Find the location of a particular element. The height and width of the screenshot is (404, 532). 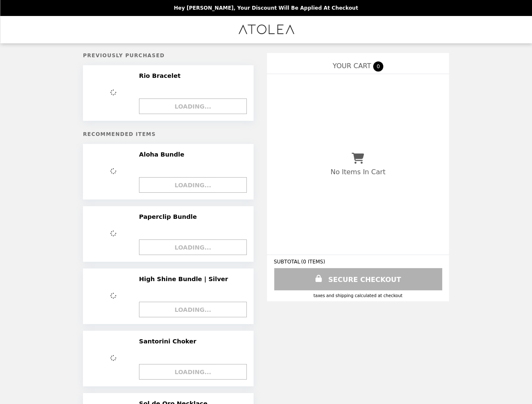

h2: High Shine Bundle | Silver is located at coordinates (185, 279).